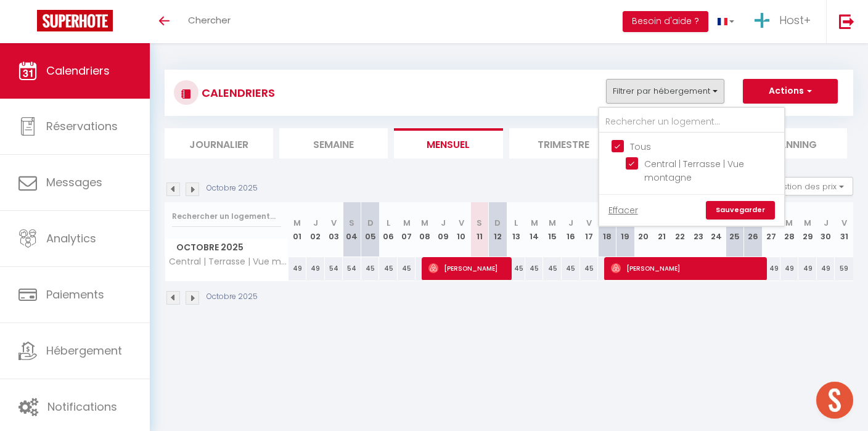 The width and height of the screenshot is (868, 431). Describe the element at coordinates (516, 229) in the screenshot. I see `th: 13` at that location.